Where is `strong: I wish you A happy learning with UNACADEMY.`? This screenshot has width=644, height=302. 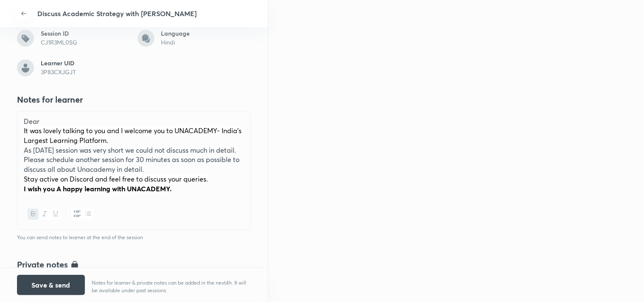 strong: I wish you A happy learning with UNACADEMY. is located at coordinates (98, 189).